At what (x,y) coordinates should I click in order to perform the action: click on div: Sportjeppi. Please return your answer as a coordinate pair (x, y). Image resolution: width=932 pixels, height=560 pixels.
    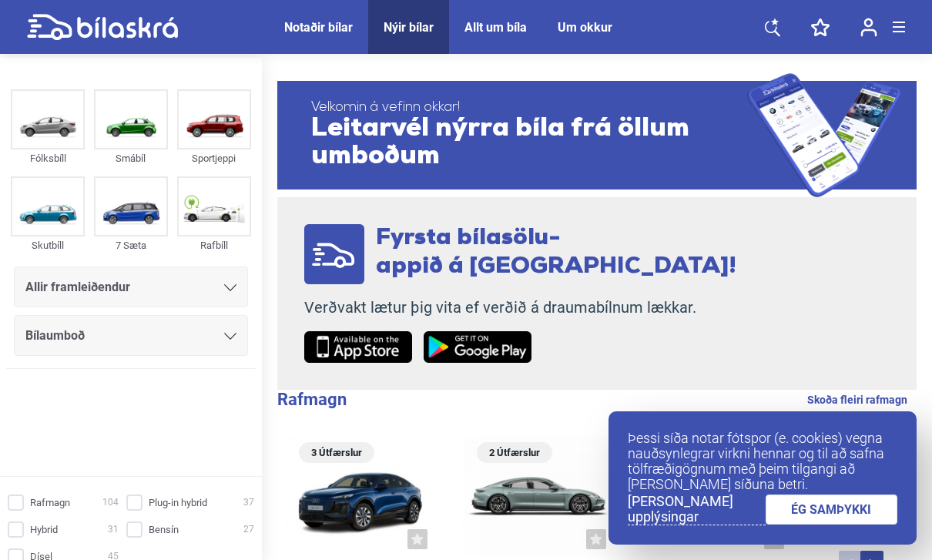
    Looking at the image, I should click on (214, 158).